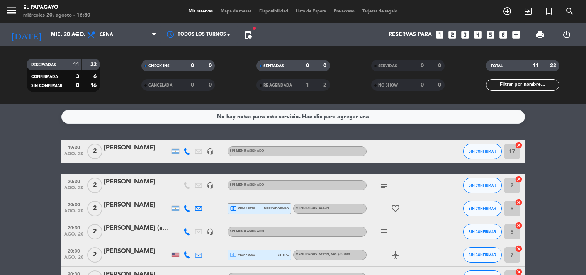  Describe the element at coordinates (57, 8) in the screenshot. I see `div: El Papagayo` at that location.